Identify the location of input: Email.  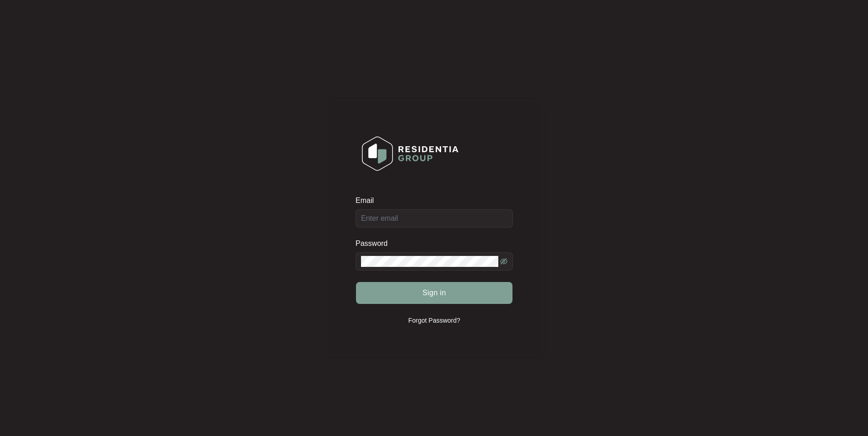
(434, 218).